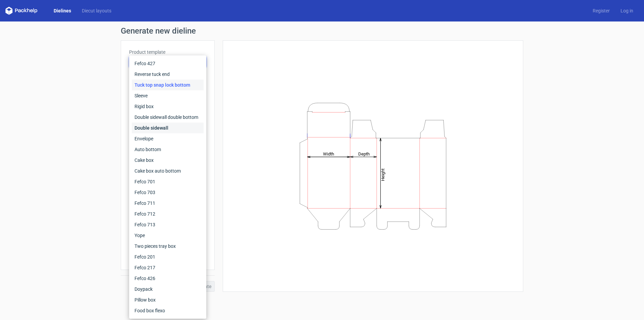 This screenshot has width=644, height=320. Describe the element at coordinates (627, 11) in the screenshot. I see `a: Log in` at that location.